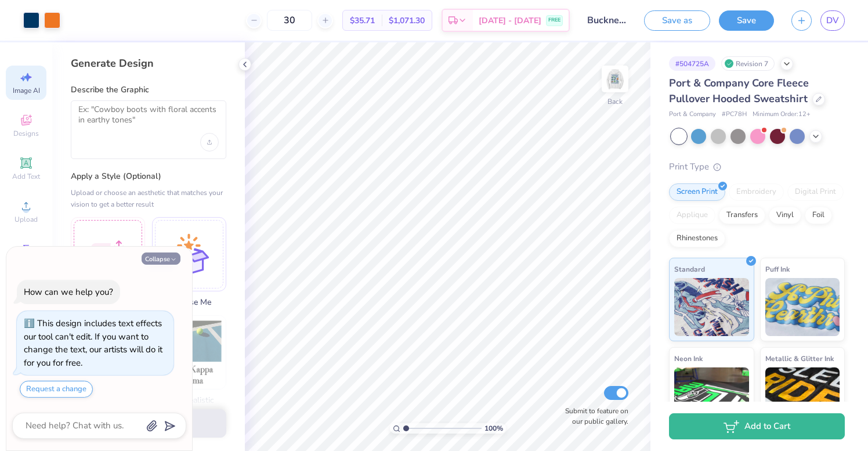  What do you see at coordinates (594, 416) in the screenshot?
I see `label: Submit to feature on our public gallery.` at bounding box center [594, 416].